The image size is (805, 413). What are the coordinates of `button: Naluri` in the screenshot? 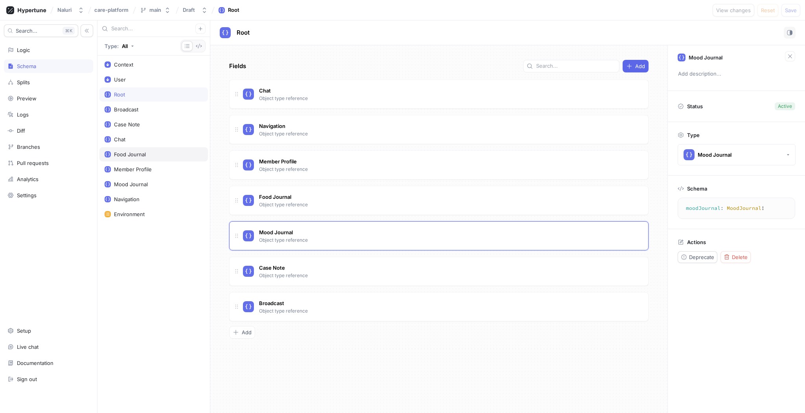 It's located at (71, 10).